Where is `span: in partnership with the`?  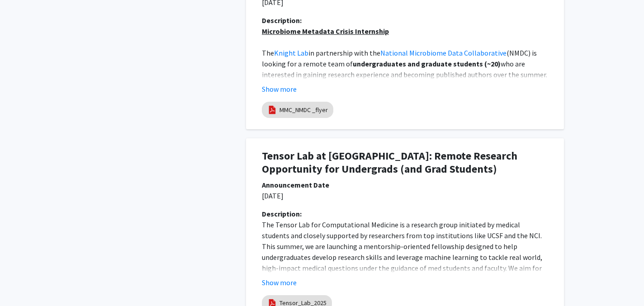
span: in partnership with the is located at coordinates (344, 53).